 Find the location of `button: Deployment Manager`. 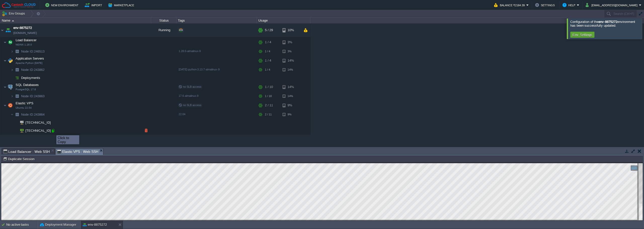

button: Deployment Manager is located at coordinates (58, 225).